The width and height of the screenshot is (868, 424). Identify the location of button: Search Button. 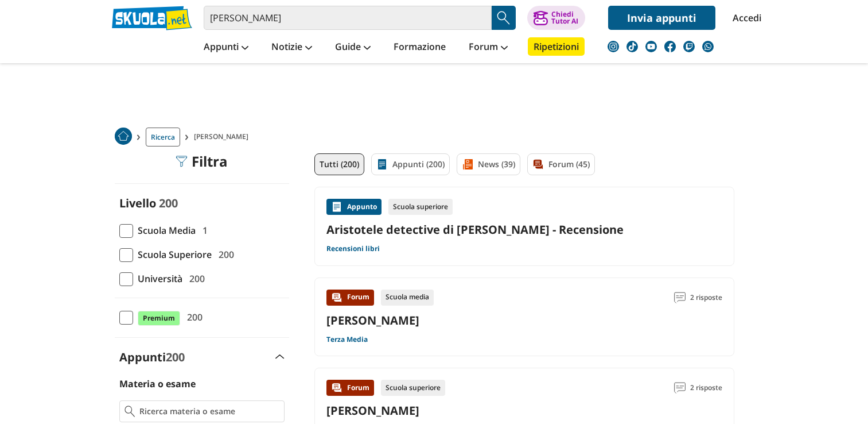
(503, 18).